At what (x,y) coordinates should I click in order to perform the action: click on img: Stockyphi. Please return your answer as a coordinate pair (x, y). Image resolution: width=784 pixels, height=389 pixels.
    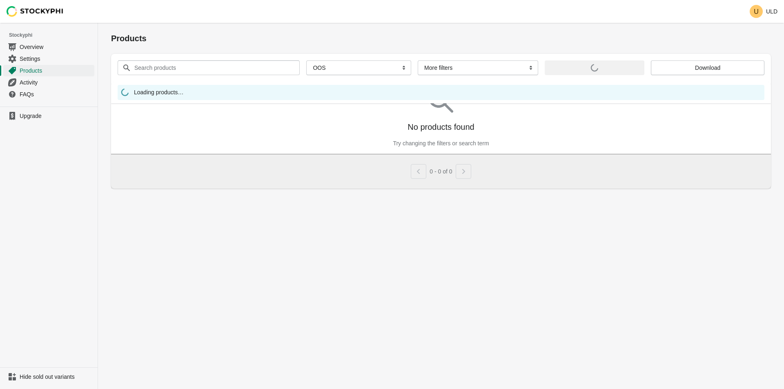
    Looking at the image, I should click on (35, 11).